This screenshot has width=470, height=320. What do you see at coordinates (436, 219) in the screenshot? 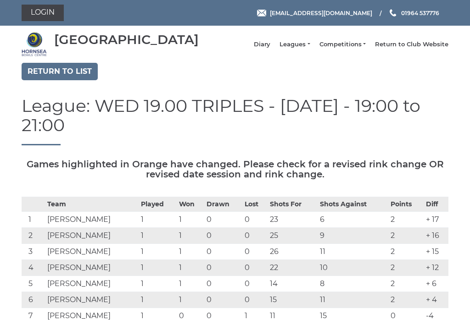
I see `td: + 17` at bounding box center [436, 219].